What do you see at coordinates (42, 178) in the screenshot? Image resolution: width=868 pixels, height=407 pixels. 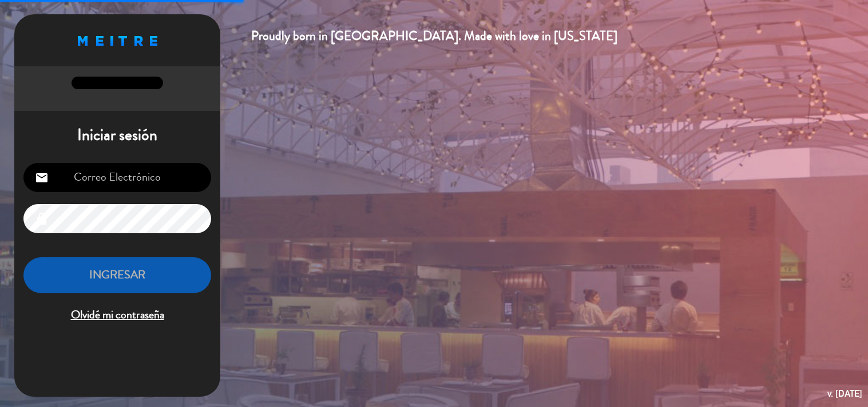 I see `i: email` at bounding box center [42, 178].